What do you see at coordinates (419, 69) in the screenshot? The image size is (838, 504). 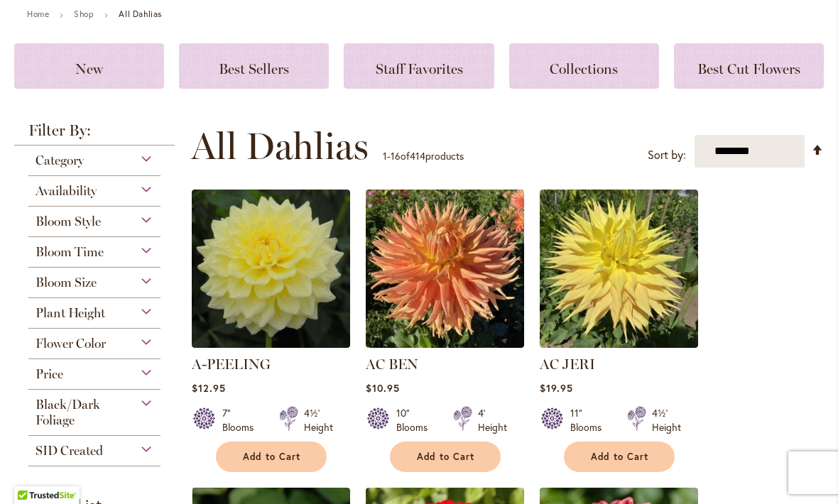 I see `span: Staff Favorites` at bounding box center [419, 69].